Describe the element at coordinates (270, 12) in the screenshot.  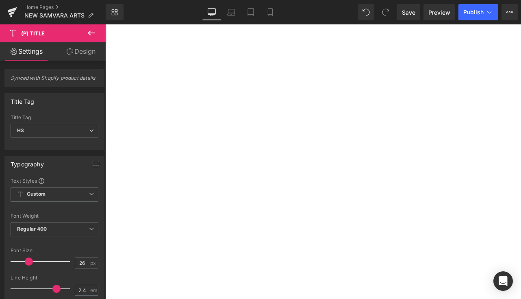
I see `a: Mobile` at that location.